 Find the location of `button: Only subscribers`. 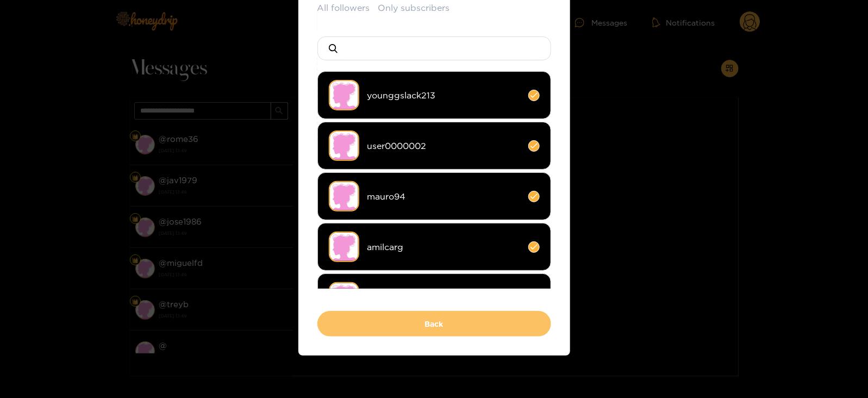

button: Only subscribers is located at coordinates (415, 8).